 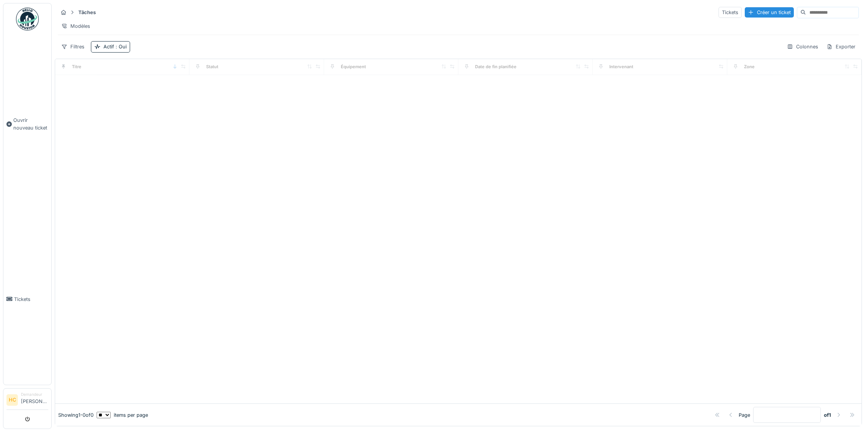 I want to click on div: Équipement, so click(x=353, y=67).